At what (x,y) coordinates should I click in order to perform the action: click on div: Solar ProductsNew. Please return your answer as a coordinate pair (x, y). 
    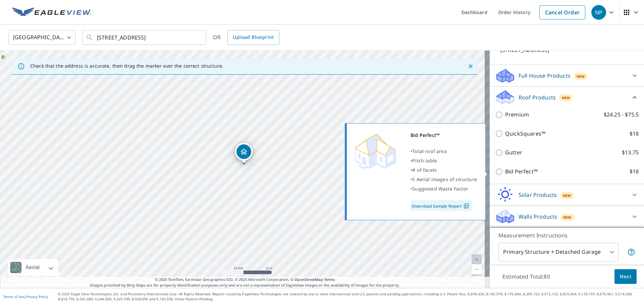
    Looking at the image, I should click on (567, 195).